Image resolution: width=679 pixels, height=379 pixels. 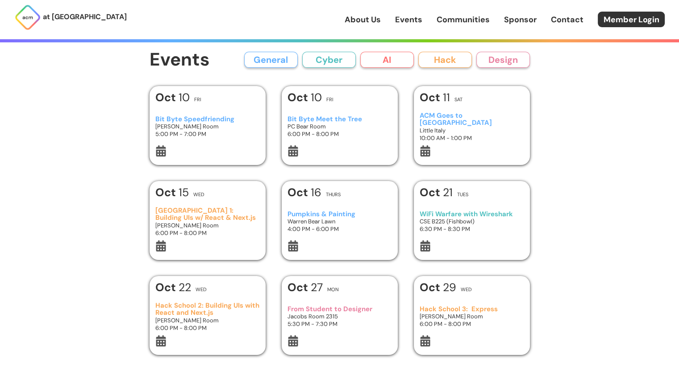 I want to click on h3: 5:00 PM - 7:00 PM, so click(x=207, y=134).